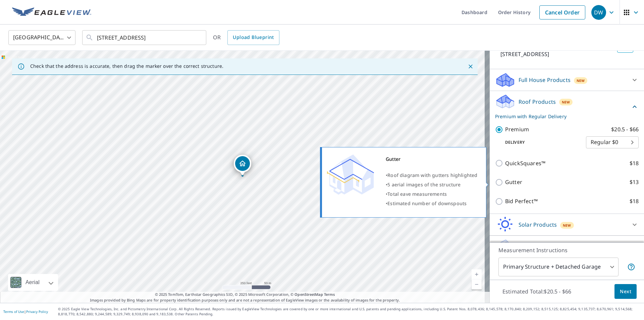 The height and width of the screenshot is (320, 644). What do you see at coordinates (562, 12) in the screenshot?
I see `a: Cancel Order` at bounding box center [562, 12].